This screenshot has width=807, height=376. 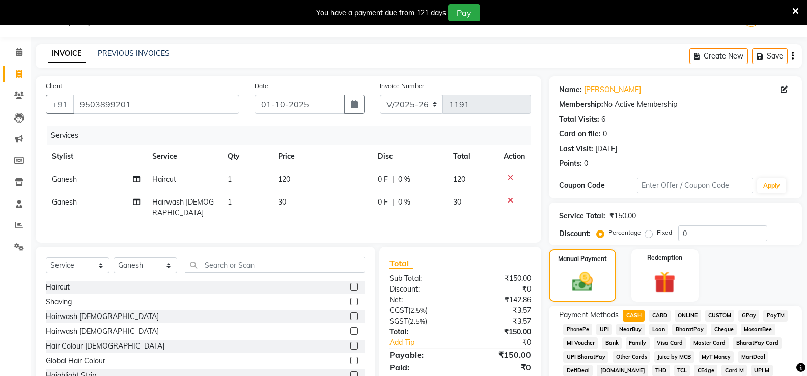 What do you see at coordinates (665, 233) in the screenshot?
I see `label: Fixed` at bounding box center [665, 233].